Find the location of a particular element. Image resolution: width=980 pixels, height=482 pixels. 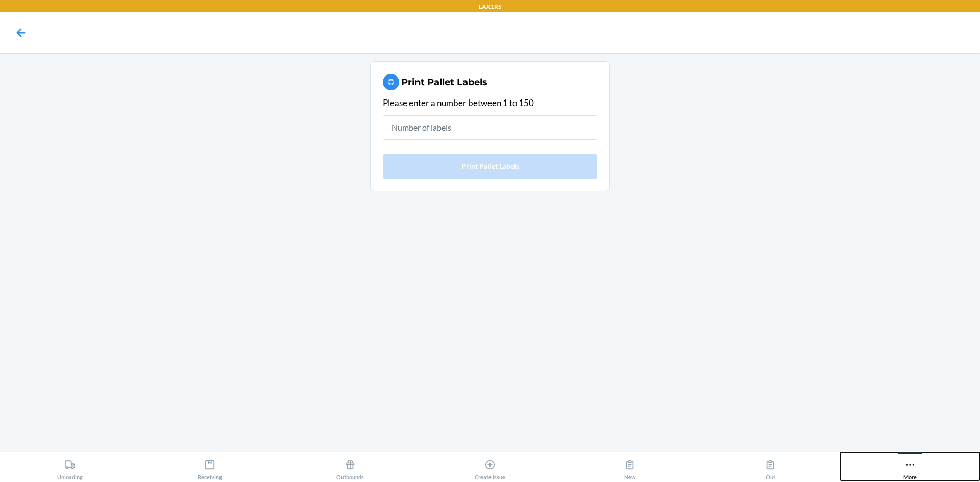

p: LAX1RS is located at coordinates (490, 6).